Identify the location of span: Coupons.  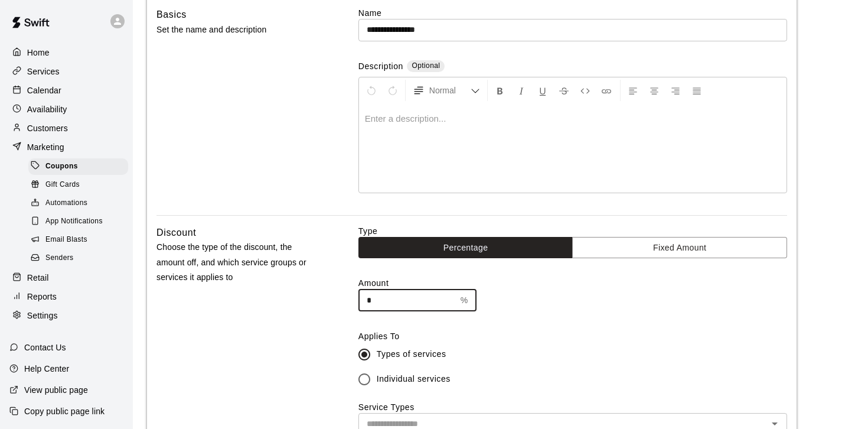
(61, 167).